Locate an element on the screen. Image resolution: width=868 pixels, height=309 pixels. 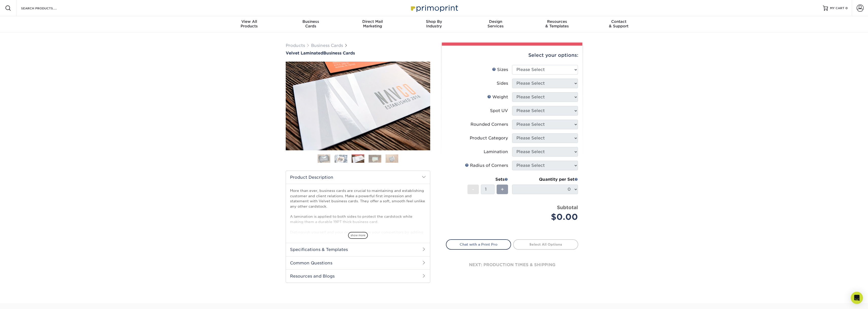
img: Velvet Laminated 03 is located at coordinates (358, 106).